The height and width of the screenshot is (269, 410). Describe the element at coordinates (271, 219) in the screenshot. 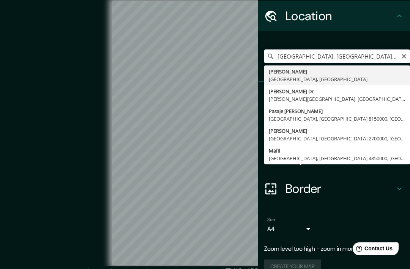

I see `label: Size` at that location.